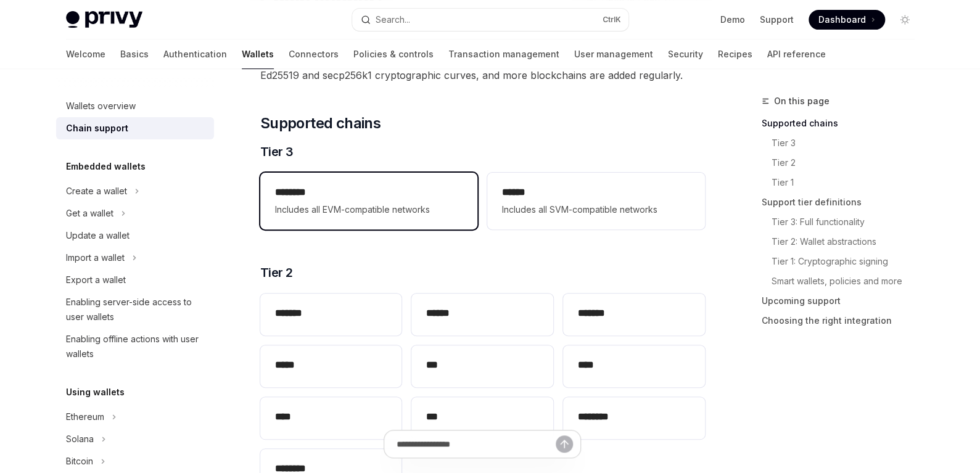  I want to click on a: Basics, so click(135, 54).